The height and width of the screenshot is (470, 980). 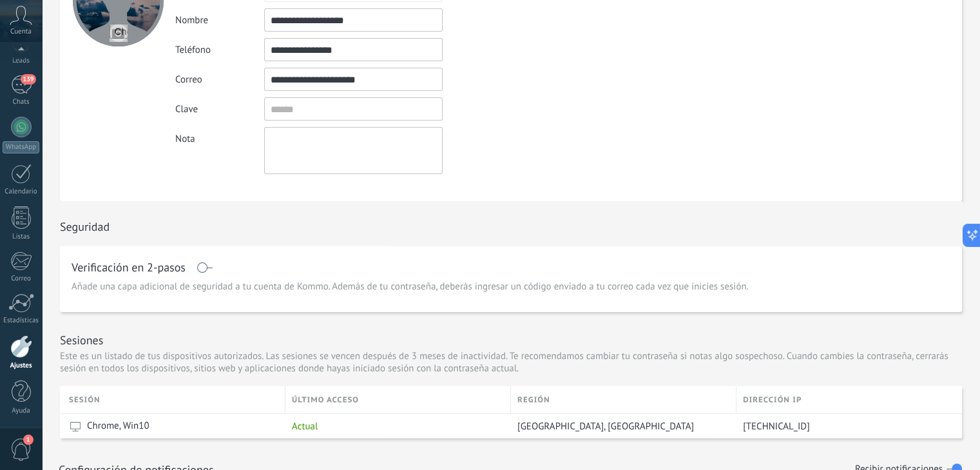 What do you see at coordinates (844, 427) in the screenshot?
I see `div: 95.173.216.111` at bounding box center [844, 427].